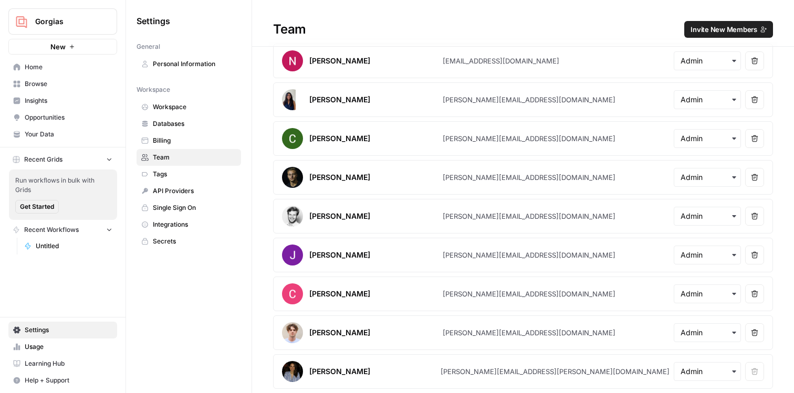 The image size is (794, 393). I want to click on span: Single Sign On, so click(194, 208).